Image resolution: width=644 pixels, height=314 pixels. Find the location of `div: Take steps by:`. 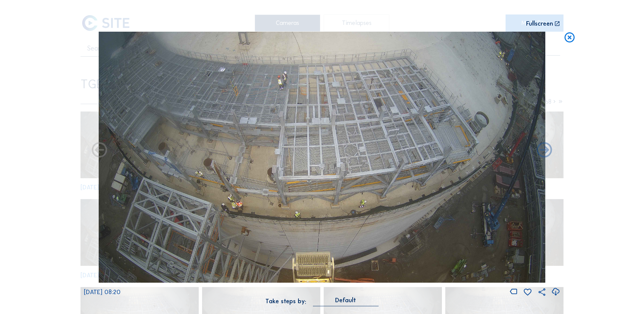

div: Take steps by: is located at coordinates (286, 302).